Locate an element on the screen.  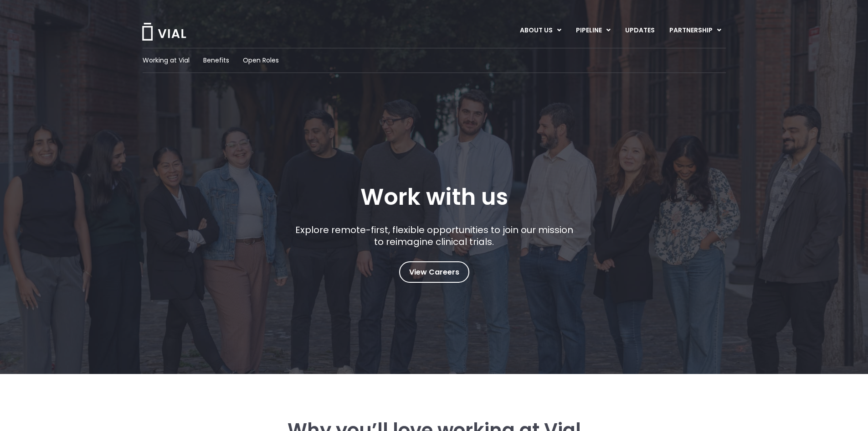
span: Benefits is located at coordinates (216, 60).